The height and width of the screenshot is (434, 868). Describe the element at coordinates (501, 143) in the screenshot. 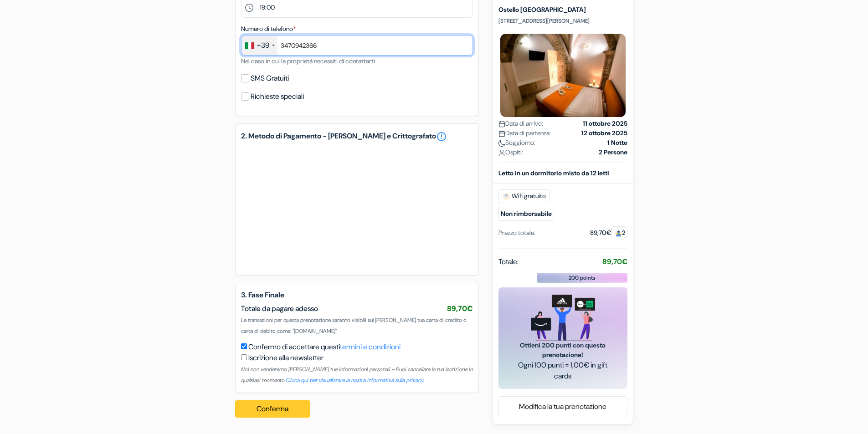

I see `img: moon.svg` at that location.